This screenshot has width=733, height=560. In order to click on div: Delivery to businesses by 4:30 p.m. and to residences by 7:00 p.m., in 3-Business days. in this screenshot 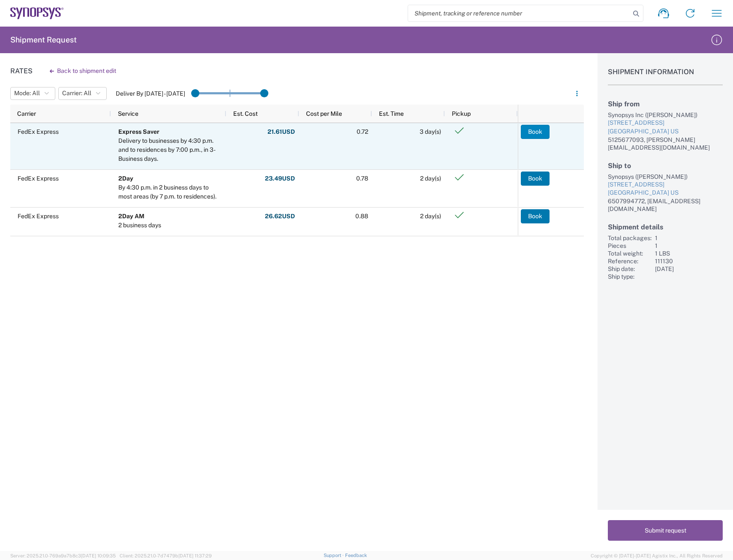, I will do `click(170, 150)`.